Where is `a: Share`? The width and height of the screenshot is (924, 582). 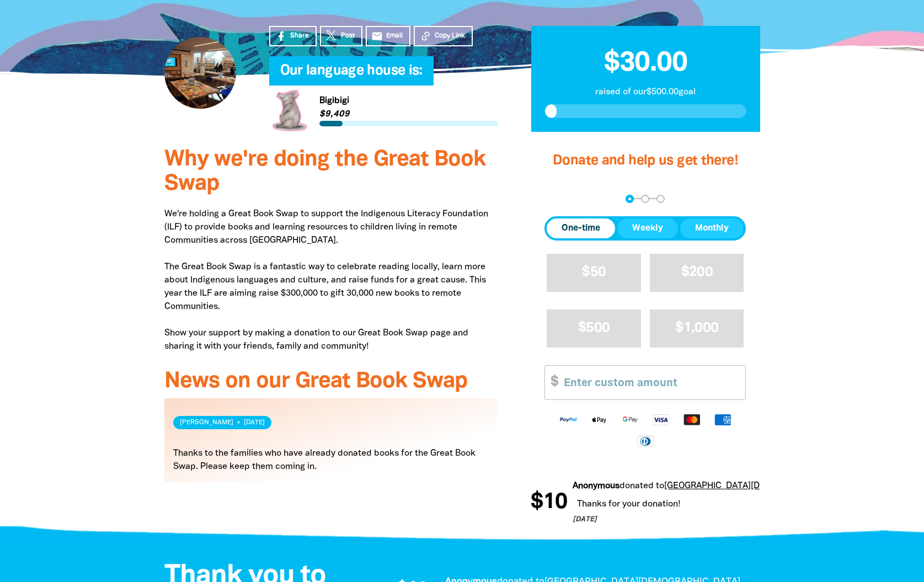
a: Share is located at coordinates (293, 36).